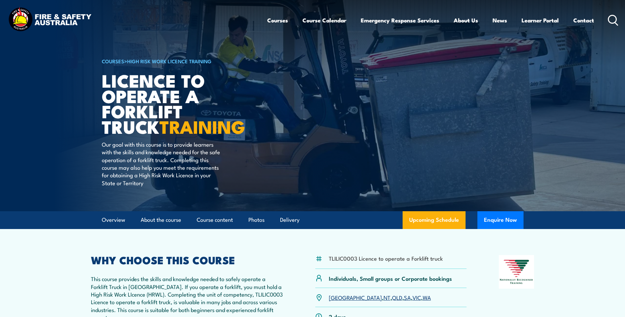 Image resolution: width=625 pixels, height=317 pixels. I want to click on a: WA, so click(427, 297).